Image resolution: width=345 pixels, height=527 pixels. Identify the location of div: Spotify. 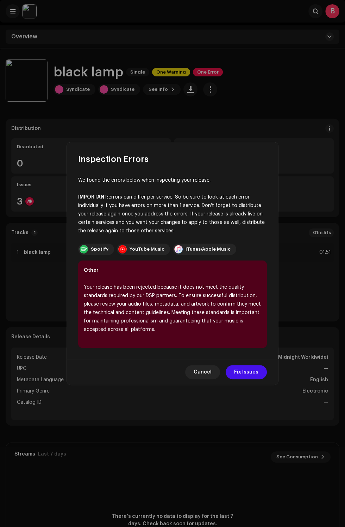
(100, 249).